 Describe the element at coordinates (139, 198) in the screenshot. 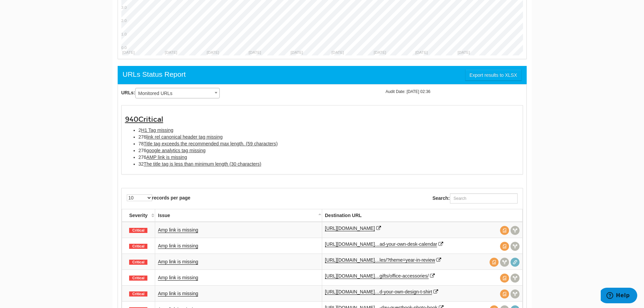

I see `select: records per page` at that location.